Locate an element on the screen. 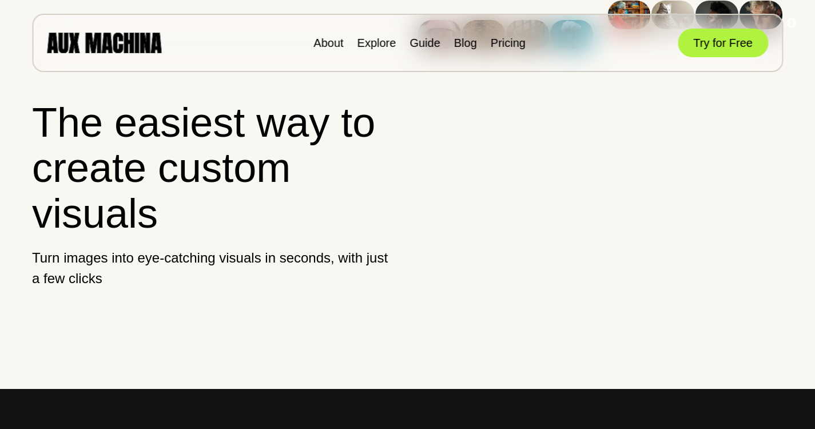 Image resolution: width=815 pixels, height=429 pixels. a: About is located at coordinates (328, 43).